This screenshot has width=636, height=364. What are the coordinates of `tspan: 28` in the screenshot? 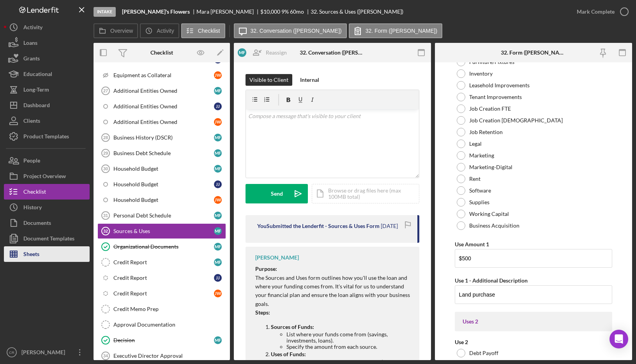 It's located at (106, 138).